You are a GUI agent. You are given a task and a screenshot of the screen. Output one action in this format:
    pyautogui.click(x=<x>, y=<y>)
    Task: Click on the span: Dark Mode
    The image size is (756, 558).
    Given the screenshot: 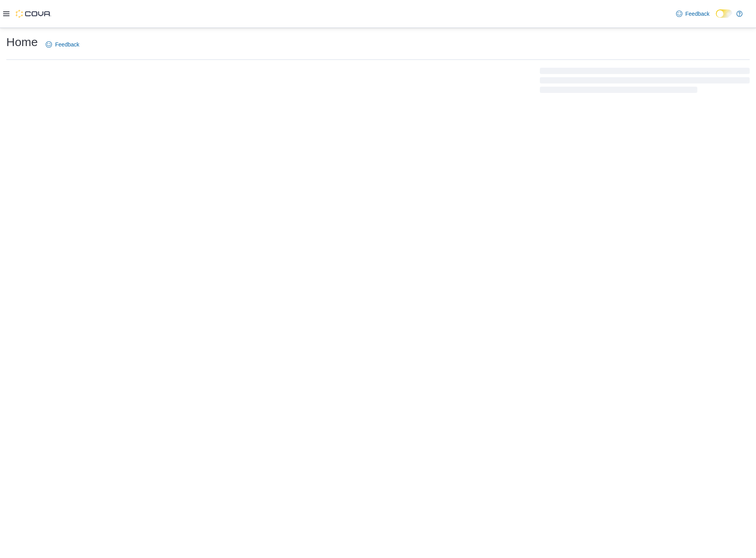 What is the action you would take?
    pyautogui.click(x=716, y=18)
    